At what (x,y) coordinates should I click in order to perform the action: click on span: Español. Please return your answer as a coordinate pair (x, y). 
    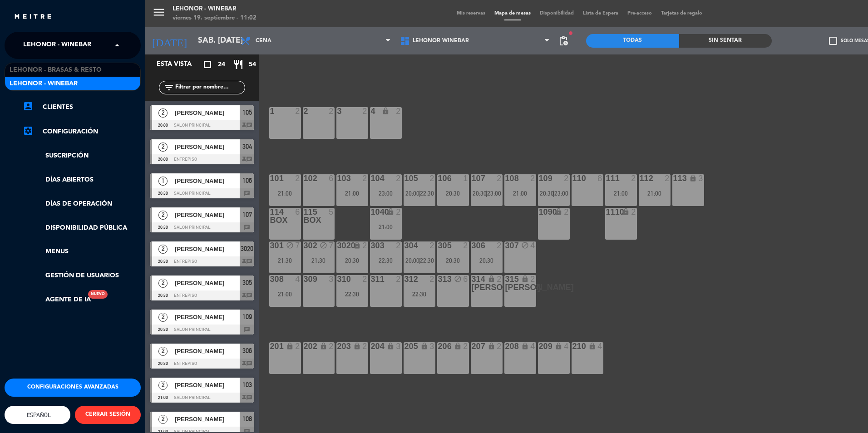
    Looking at the image, I should click on (38, 415).